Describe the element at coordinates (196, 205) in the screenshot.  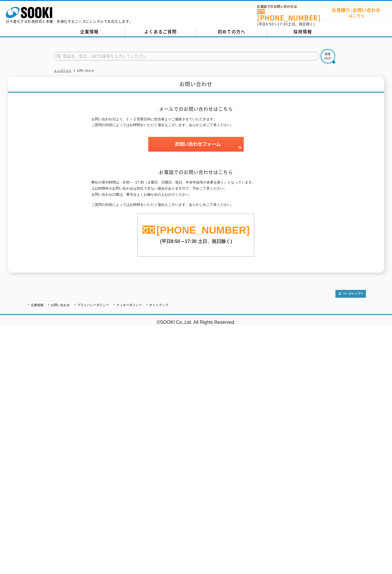
I see `p: ご質問の内容によってはお時間をいただく場合もございます。あらかじめご了承ください。` at that location.